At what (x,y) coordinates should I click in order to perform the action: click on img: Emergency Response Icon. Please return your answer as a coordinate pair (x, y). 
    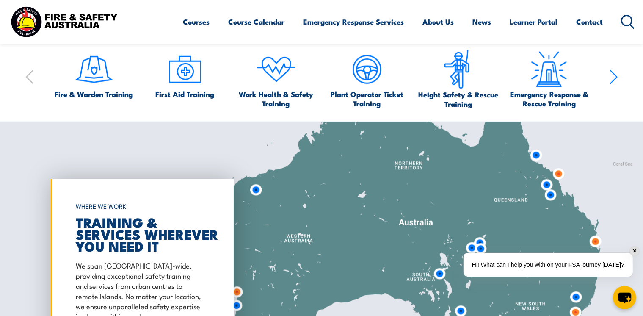
    Looking at the image, I should click on (549, 69).